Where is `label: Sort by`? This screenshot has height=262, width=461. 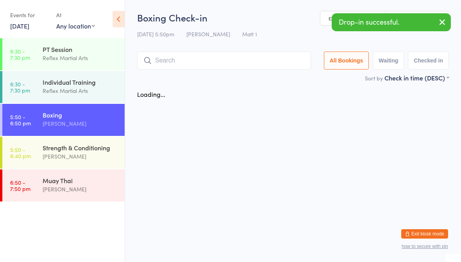
label: Sort by is located at coordinates (374, 78).